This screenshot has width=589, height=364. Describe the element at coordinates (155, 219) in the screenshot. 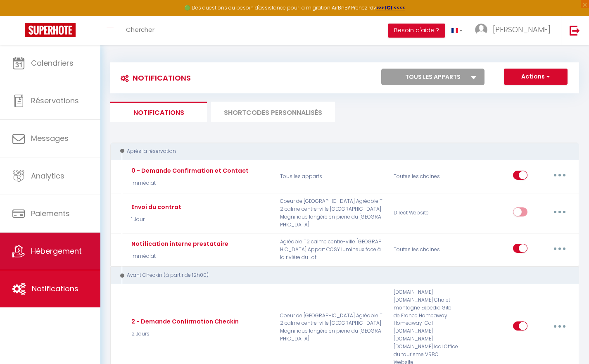

I see `p: 1 Jour` at that location.